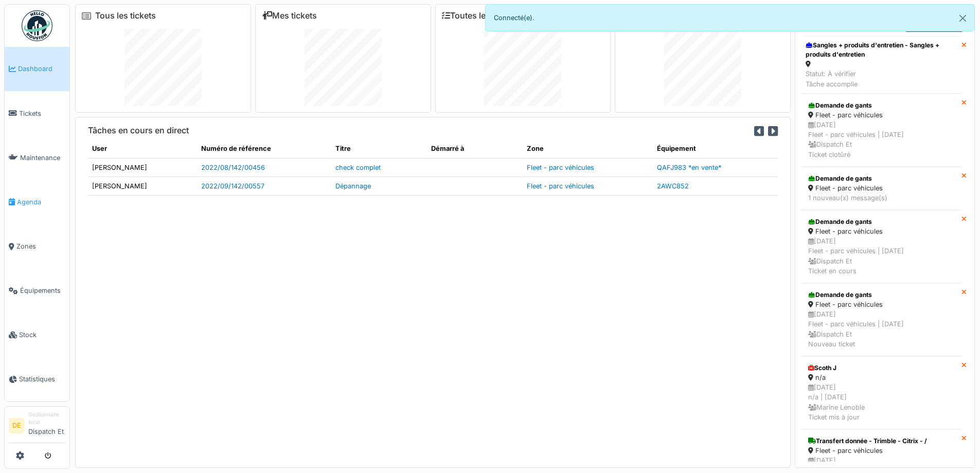  Describe the element at coordinates (480, 15) in the screenshot. I see `a: Toutes les tâches` at that location.